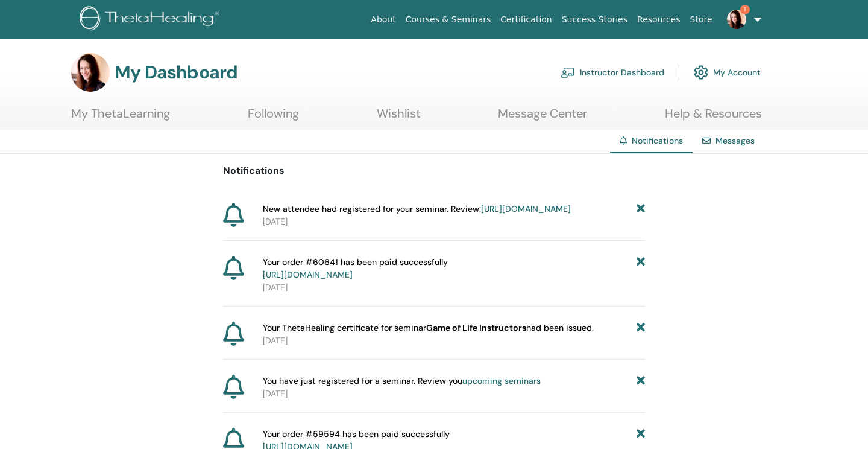  What do you see at coordinates (657, 140) in the screenshot?
I see `span: Notifications` at bounding box center [657, 140].